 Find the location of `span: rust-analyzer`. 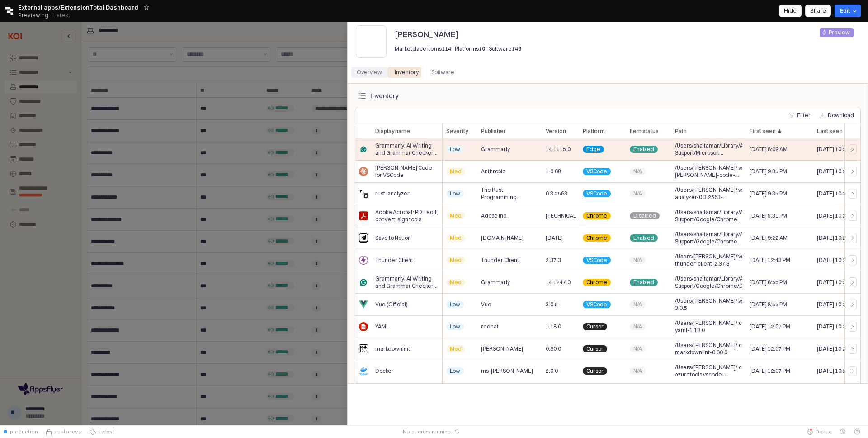

span: rust-analyzer is located at coordinates (392, 194).